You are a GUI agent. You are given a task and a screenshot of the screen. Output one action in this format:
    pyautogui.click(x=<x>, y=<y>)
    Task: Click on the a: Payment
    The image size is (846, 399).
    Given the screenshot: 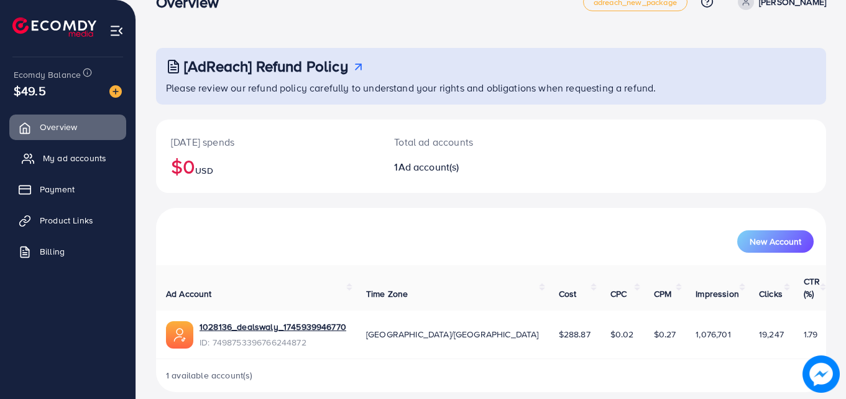 What is the action you would take?
    pyautogui.click(x=68, y=189)
    